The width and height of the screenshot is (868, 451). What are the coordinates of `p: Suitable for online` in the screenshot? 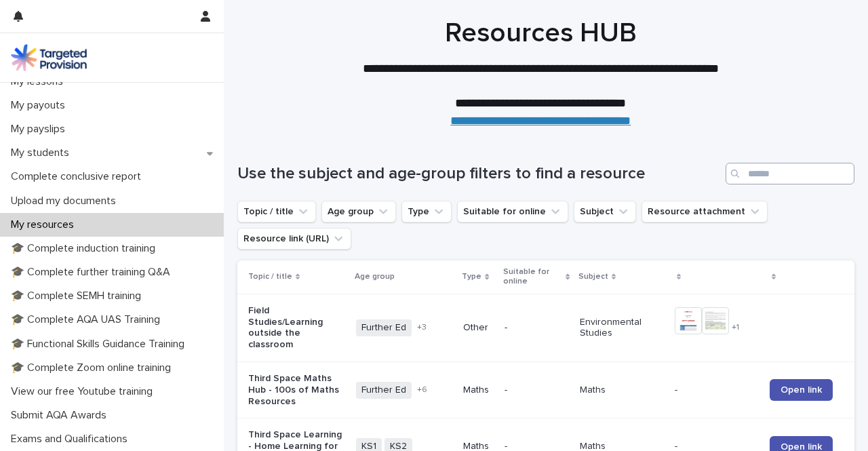 It's located at (532, 277).